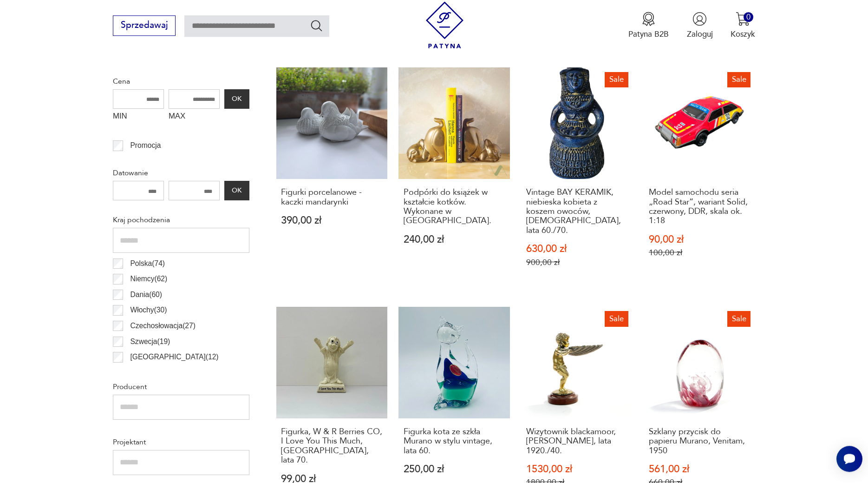 This screenshot has height=483, width=868. What do you see at coordinates (454, 178) in the screenshot?
I see `a: Podpórki do książek w kształcie kotków. Wykonane w Indiach.Podpórki do książek w kształcie kotków...` at bounding box center [454, 178].